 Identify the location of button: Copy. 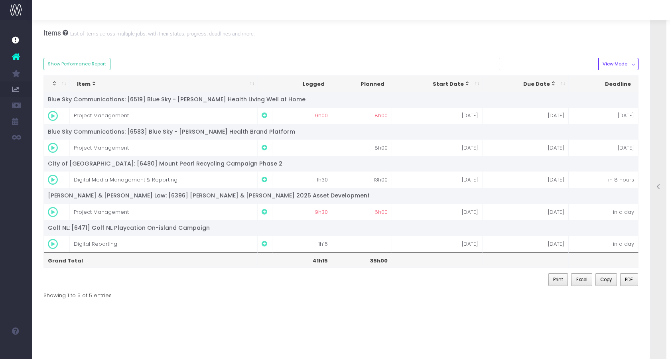
(607, 280).